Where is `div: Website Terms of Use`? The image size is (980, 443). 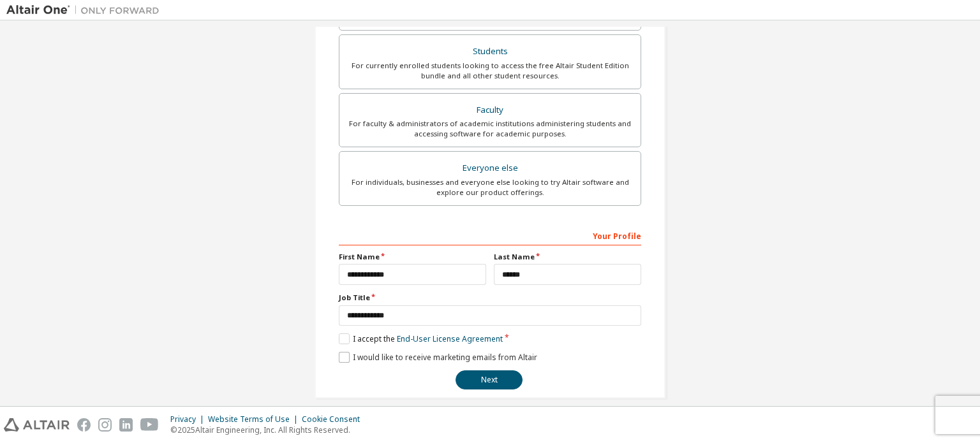
div: Website Terms of Use is located at coordinates (254, 420).